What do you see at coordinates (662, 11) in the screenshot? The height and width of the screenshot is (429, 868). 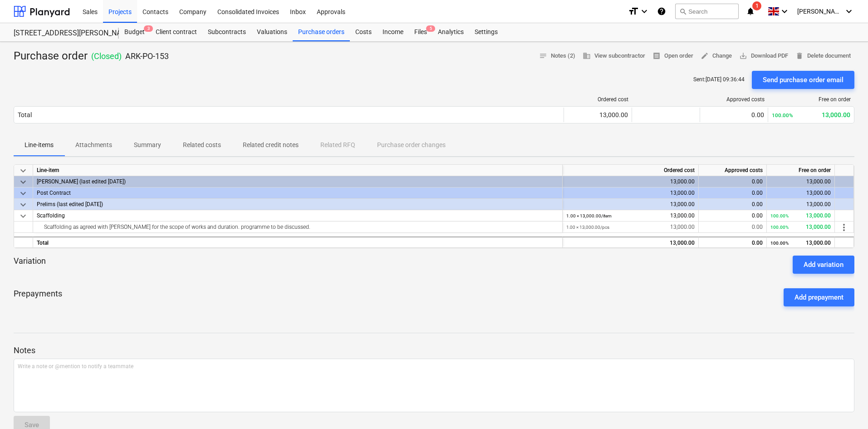 I see `i: Knowledge base` at bounding box center [662, 11].